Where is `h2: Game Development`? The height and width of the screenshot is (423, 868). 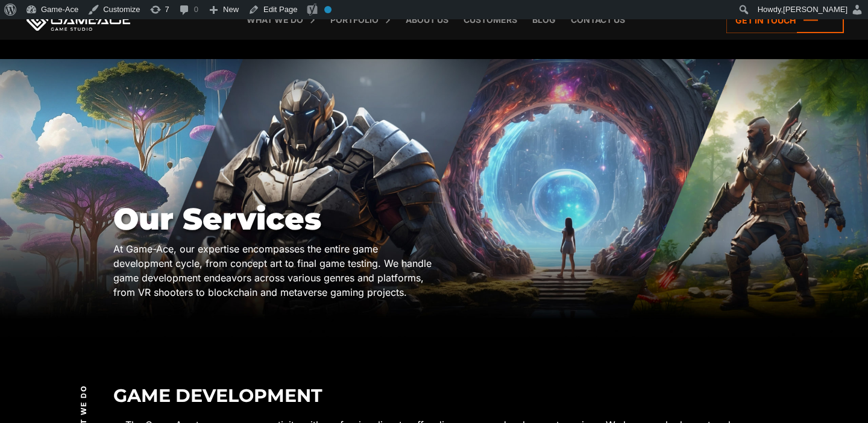
h2: Game Development is located at coordinates (434, 395).